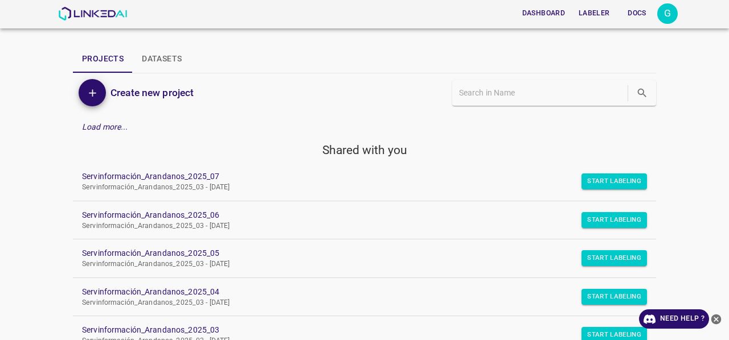 The width and height of the screenshot is (729, 340). I want to click on input: Search in Name, so click(542, 93).